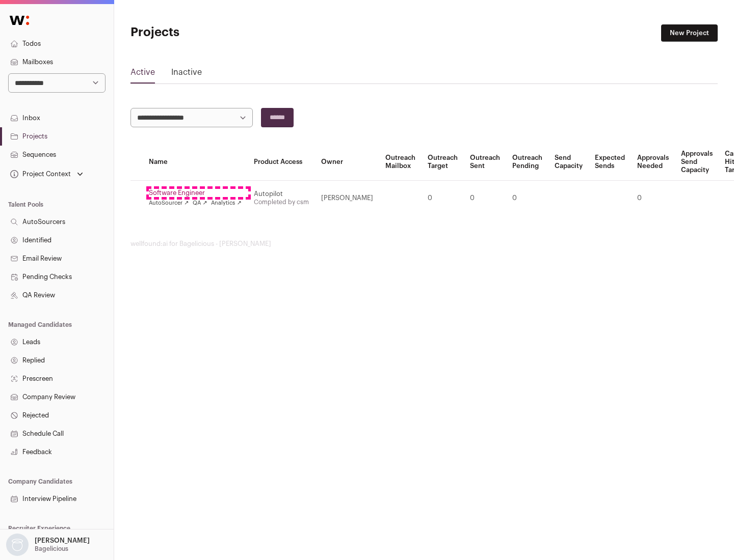 The height and width of the screenshot is (560, 734). I want to click on th: Outreach Mailbox, so click(400, 162).